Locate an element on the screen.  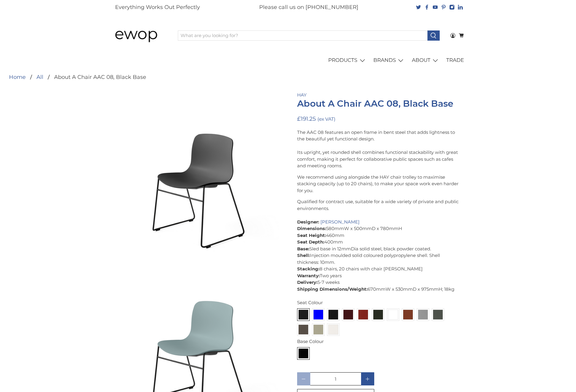
strong: Stacking: is located at coordinates (308, 268).